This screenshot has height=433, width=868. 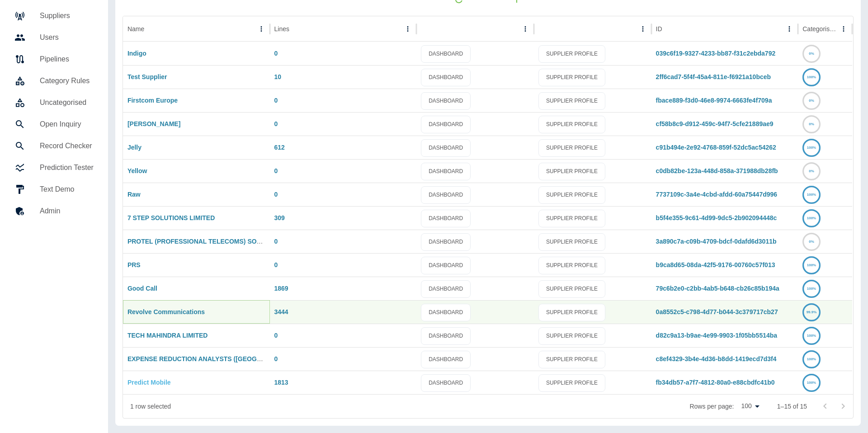 I want to click on button: Categorised column menu, so click(x=843, y=29).